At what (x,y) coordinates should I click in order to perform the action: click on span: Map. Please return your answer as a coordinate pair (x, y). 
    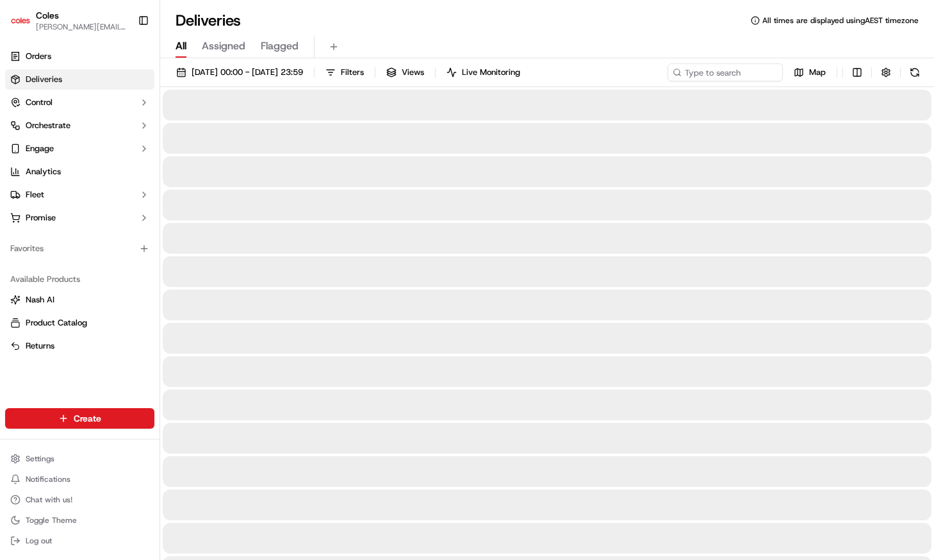
    Looking at the image, I should click on (818, 73).